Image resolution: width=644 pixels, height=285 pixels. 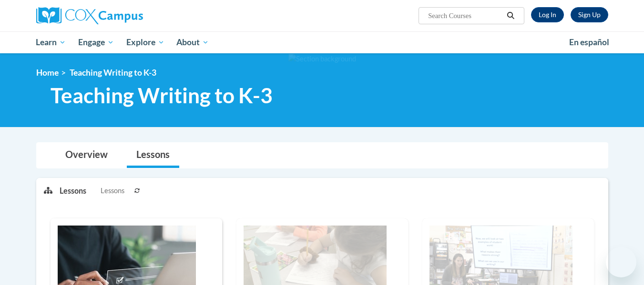 What do you see at coordinates (192, 42) in the screenshot?
I see `a: About` at bounding box center [192, 42].